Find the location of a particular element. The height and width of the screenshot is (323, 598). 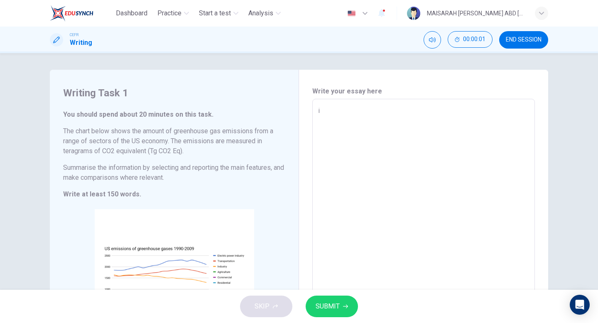

span: Start a test is located at coordinates (215, 13).